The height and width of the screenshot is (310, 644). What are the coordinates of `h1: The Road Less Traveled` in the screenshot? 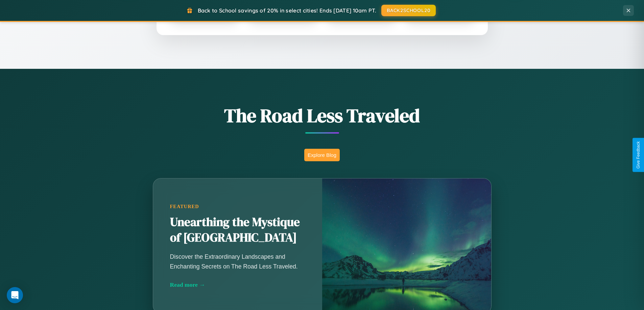 It's located at (322, 115).